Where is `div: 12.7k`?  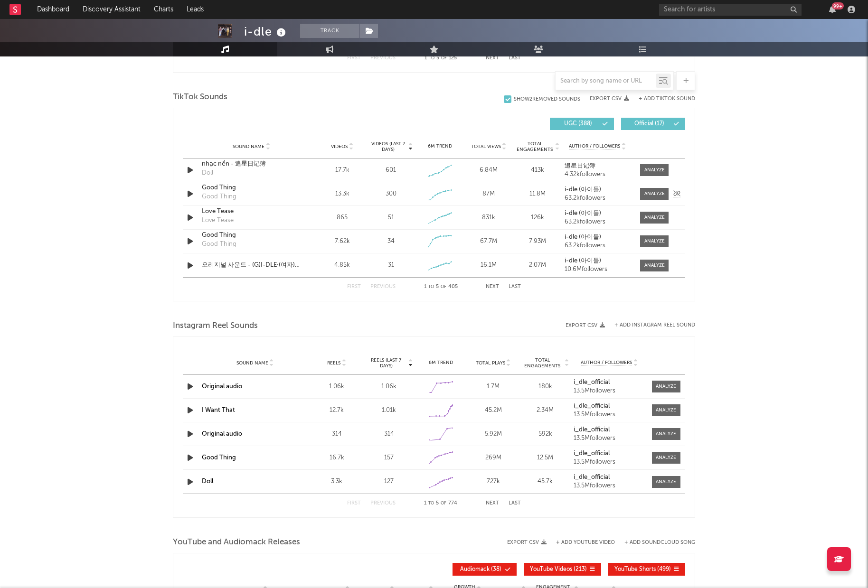
div: 12.7k is located at coordinates (337, 411).